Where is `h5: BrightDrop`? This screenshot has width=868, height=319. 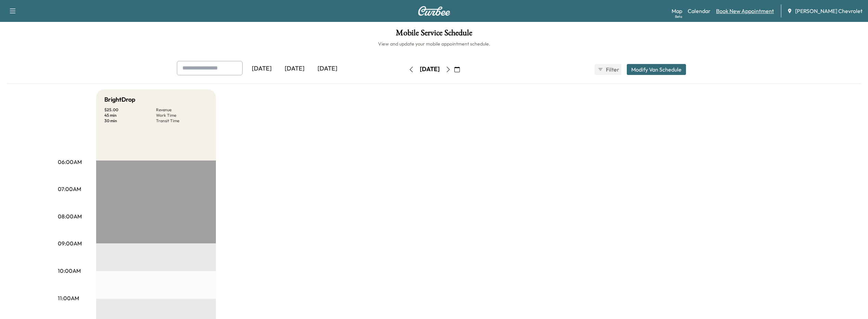 h5: BrightDrop is located at coordinates (120, 99).